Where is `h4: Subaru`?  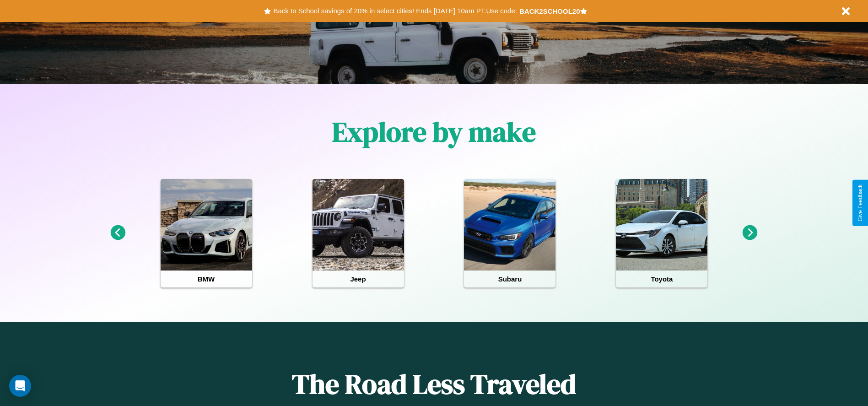 h4: Subaru is located at coordinates (510, 279).